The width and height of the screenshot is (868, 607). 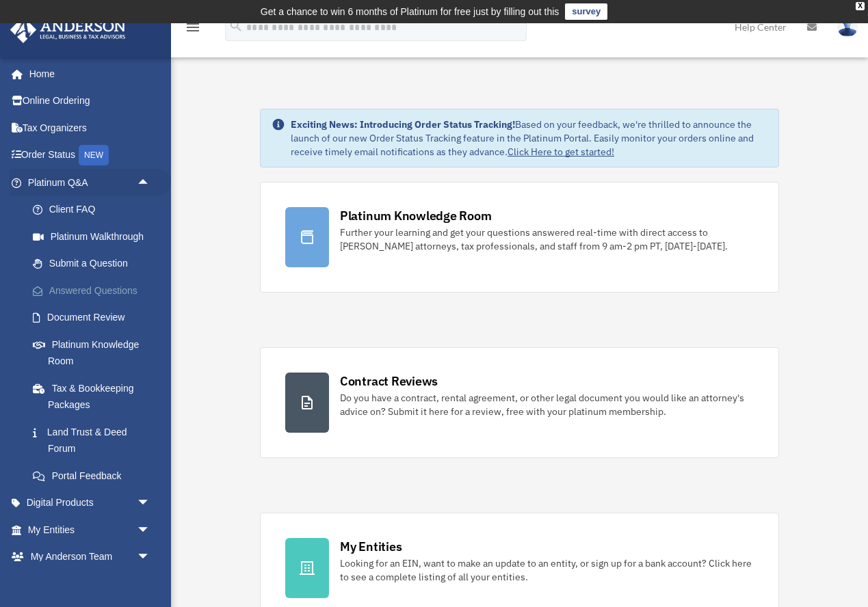 What do you see at coordinates (848, 27) in the screenshot?
I see `img: User Pic` at bounding box center [848, 27].